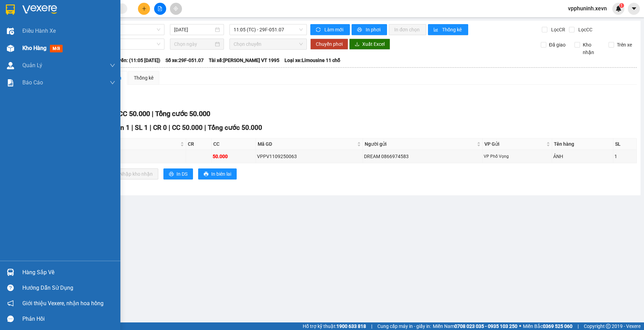 The image size is (644, 330). Describe the element at coordinates (476, 326) in the screenshot. I see `span: Miền Nam` at that location.